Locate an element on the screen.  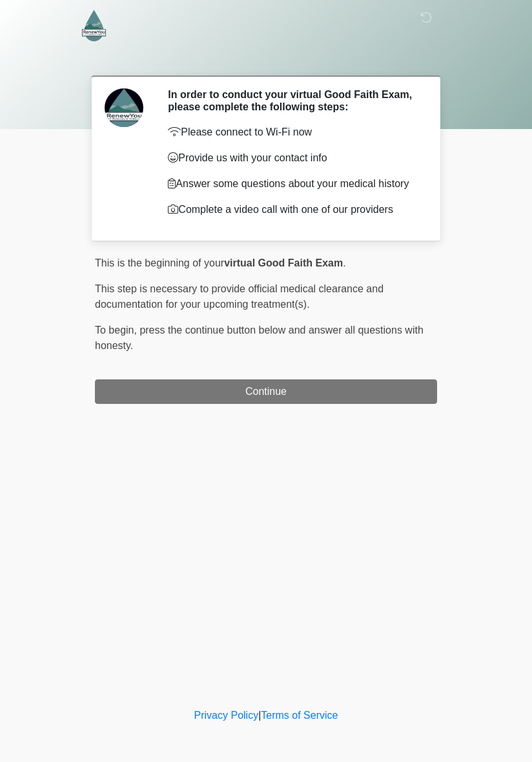
a: Terms of Service is located at coordinates (299, 715).